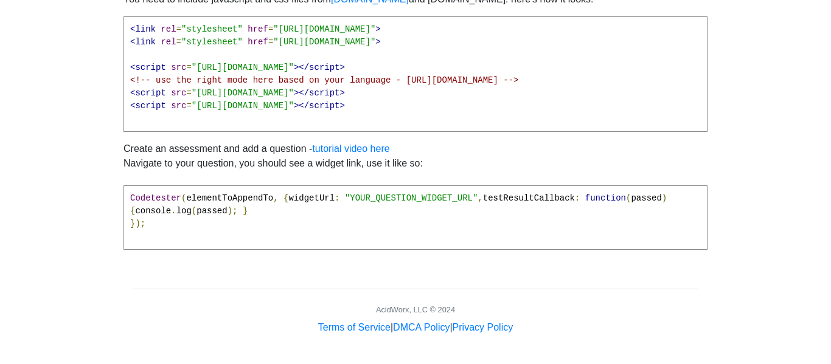  Describe the element at coordinates (354, 327) in the screenshot. I see `a: Terms of Service` at that location.